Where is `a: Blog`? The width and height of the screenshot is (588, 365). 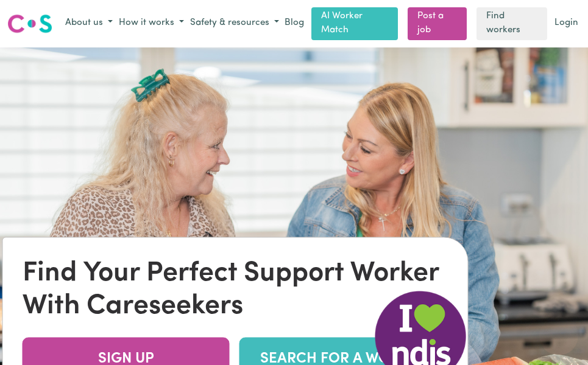
a: Blog is located at coordinates (294, 23).